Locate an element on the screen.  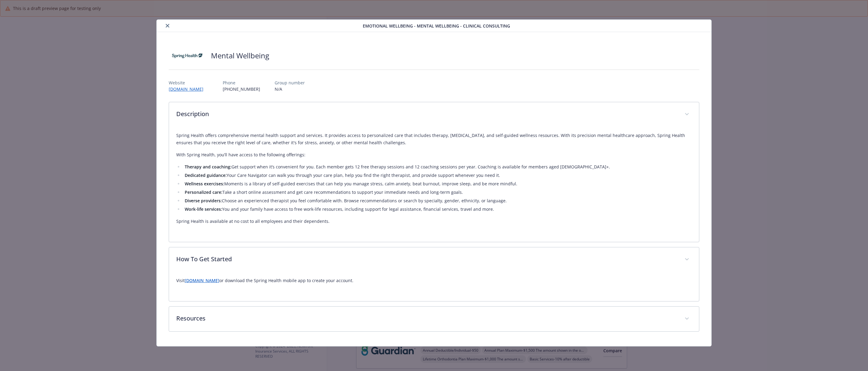
p: N/A is located at coordinates (290, 89).